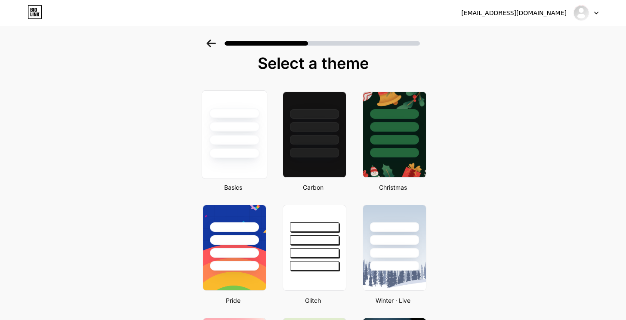 The image size is (626, 320). What do you see at coordinates (313, 187) in the screenshot?
I see `div: Carbon` at bounding box center [313, 187].